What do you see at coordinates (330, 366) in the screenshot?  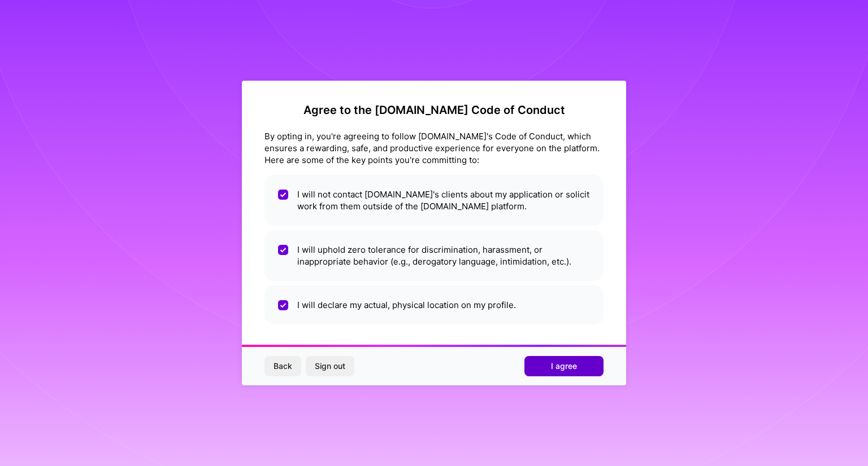 I see `button: Sign out` at bounding box center [330, 366].